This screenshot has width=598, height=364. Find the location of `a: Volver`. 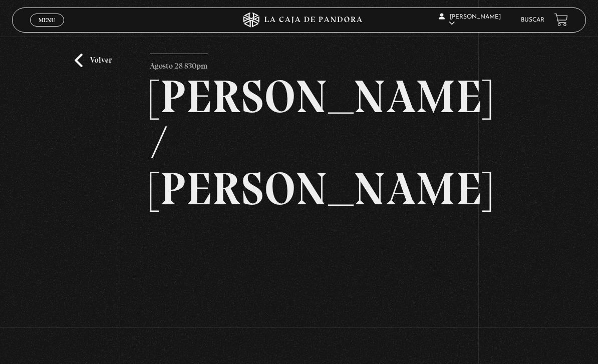

a: Volver is located at coordinates (93, 60).